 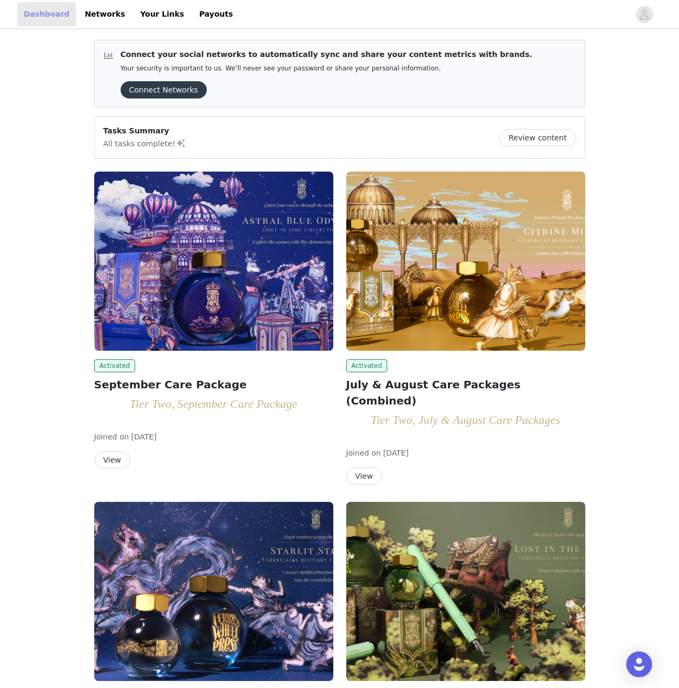 What do you see at coordinates (145, 131) in the screenshot?
I see `p: Tasks Summary` at bounding box center [145, 131].